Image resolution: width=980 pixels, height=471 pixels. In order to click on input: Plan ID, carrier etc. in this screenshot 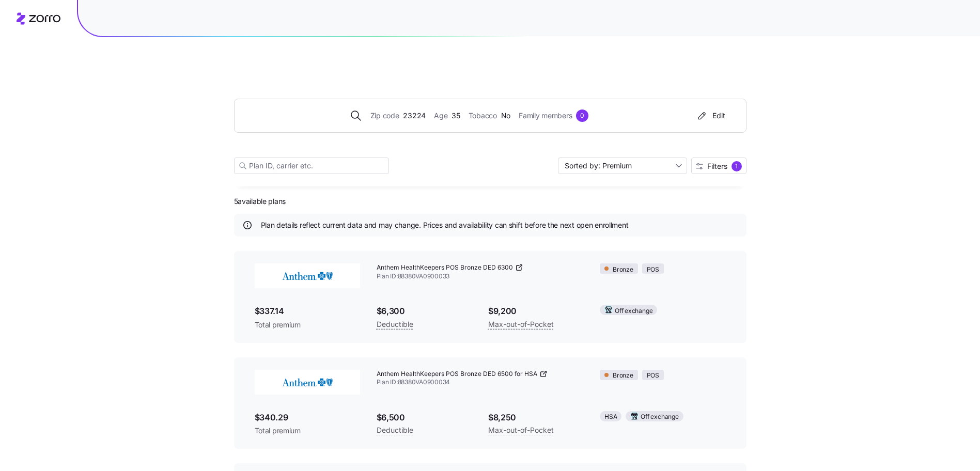, I will do `click(311, 166)`.